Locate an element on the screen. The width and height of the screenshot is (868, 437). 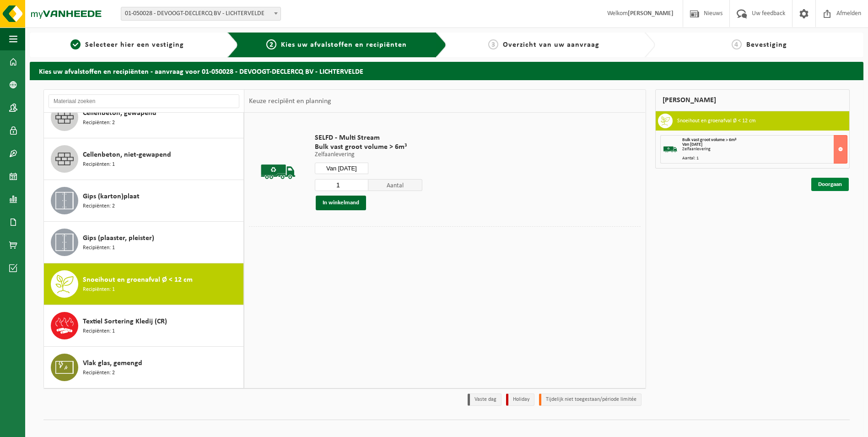
span: 1 is located at coordinates (76, 44).